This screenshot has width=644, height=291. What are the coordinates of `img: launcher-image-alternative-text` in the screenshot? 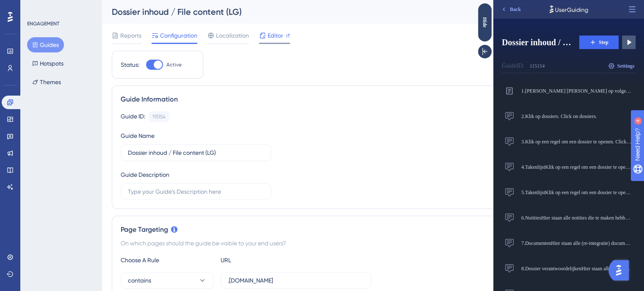 It's located at (10, 13).